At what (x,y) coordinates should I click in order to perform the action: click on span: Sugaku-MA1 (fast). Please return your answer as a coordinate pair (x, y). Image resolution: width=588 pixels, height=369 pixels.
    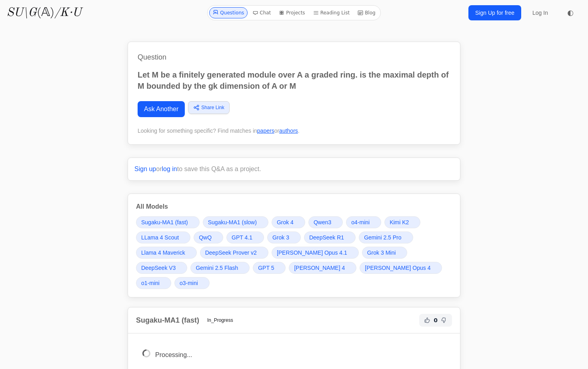
    Looking at the image, I should click on (164, 222).